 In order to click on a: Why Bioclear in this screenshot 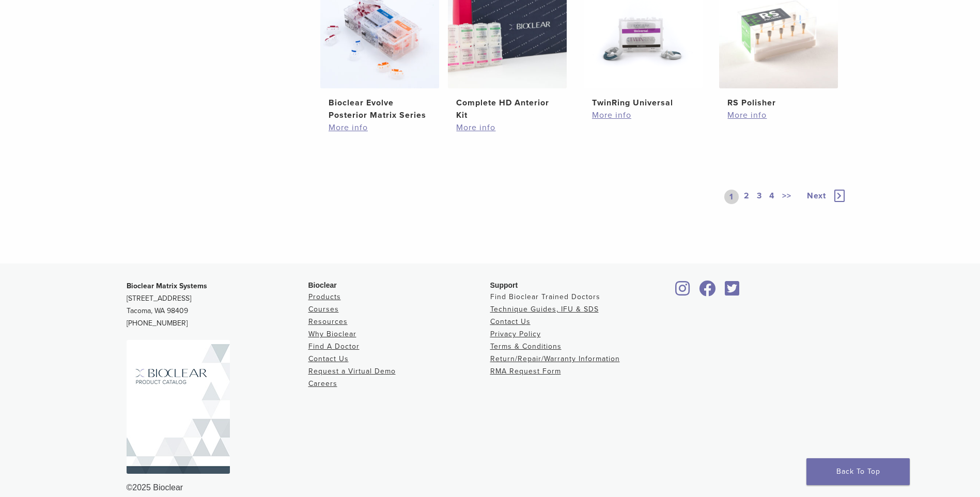, I will do `click(332, 334)`.